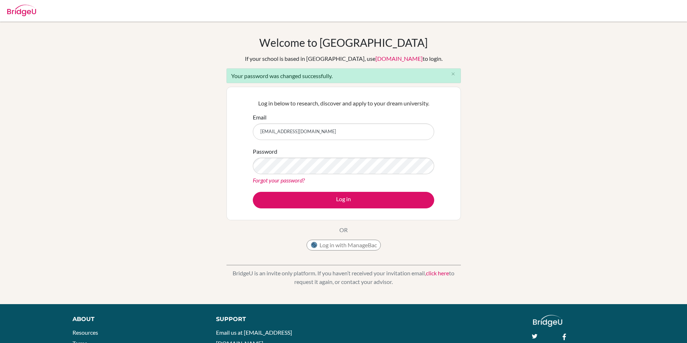  Describe the element at coordinates (343, 245) in the screenshot. I see `button: Log in with ManageBac` at that location.